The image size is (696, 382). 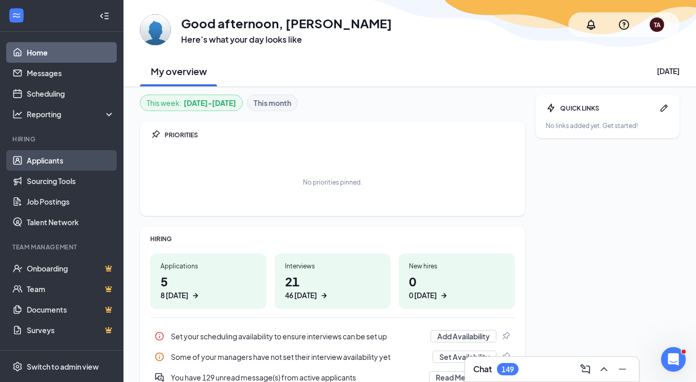 What do you see at coordinates (63, 367) in the screenshot?
I see `div: Switch to admin view` at bounding box center [63, 367].